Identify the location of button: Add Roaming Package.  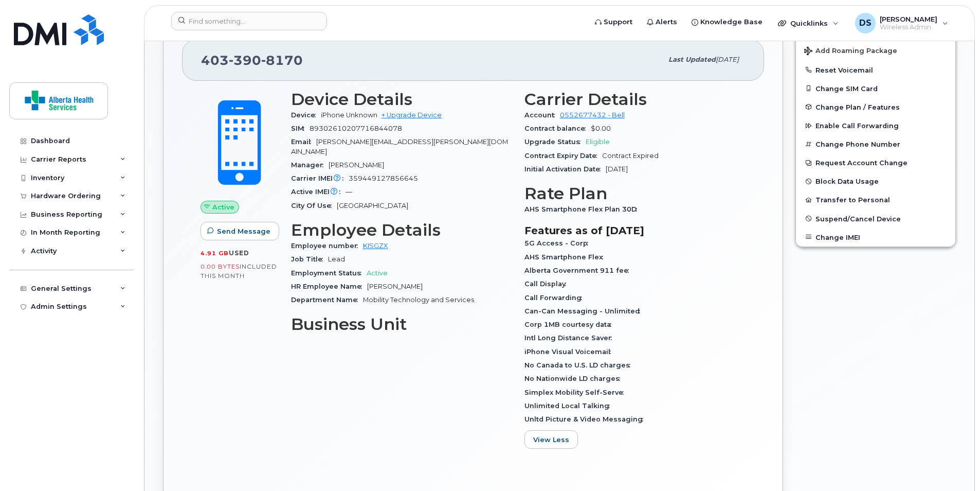
(876, 50).